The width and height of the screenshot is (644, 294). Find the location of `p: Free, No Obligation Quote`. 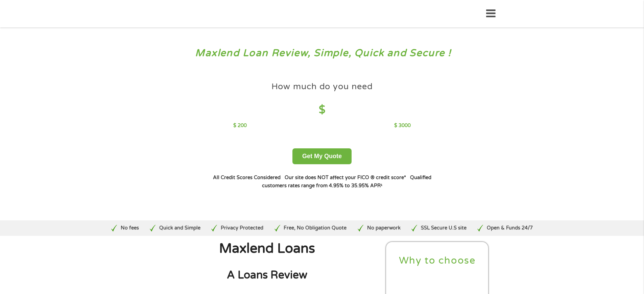

p: Free, No Obligation Quote is located at coordinates (315, 228).